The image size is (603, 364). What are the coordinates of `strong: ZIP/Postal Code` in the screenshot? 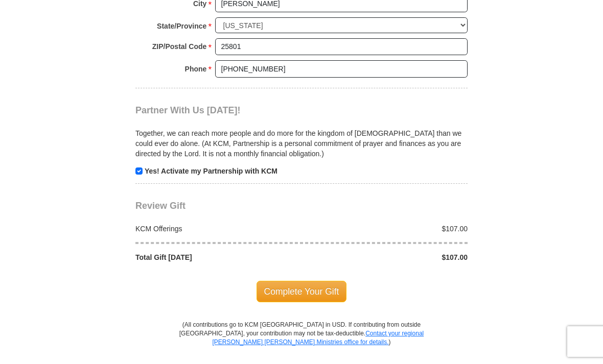 It's located at (179, 46).